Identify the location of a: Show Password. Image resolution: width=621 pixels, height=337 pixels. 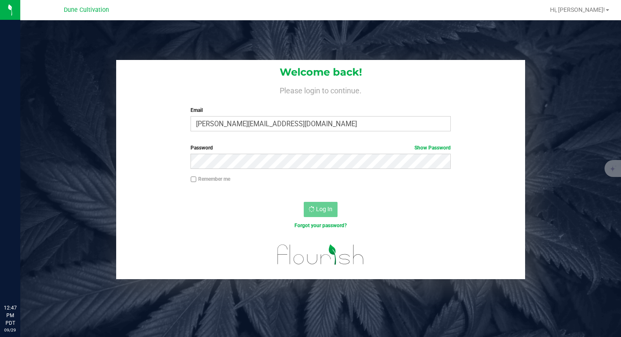
(433, 148).